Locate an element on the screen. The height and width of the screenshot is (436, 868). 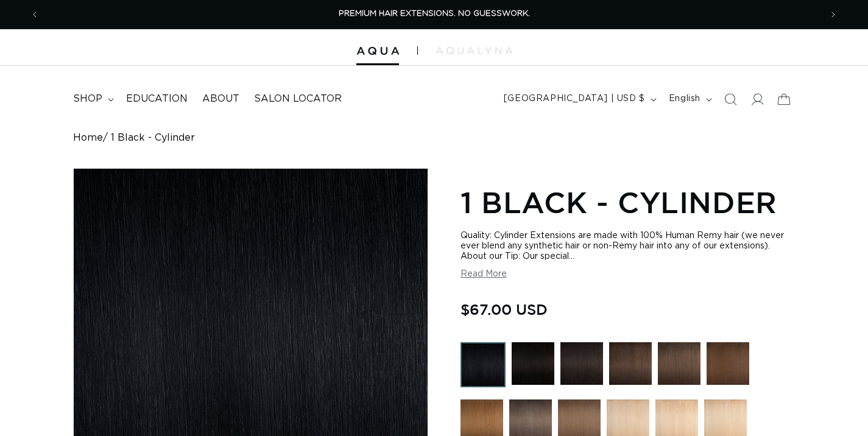
span: Salon Locator is located at coordinates (298, 98).